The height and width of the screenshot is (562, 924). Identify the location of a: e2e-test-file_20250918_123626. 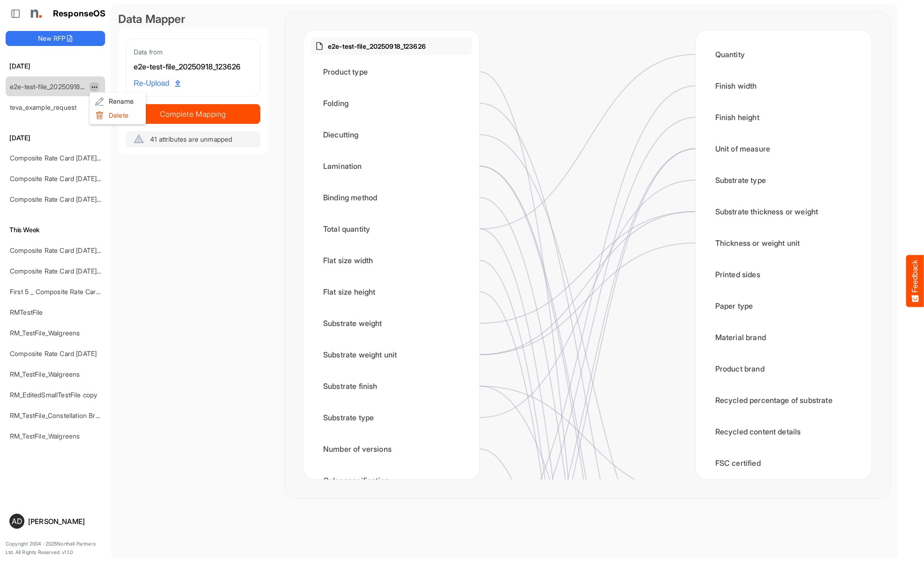
(57, 86).